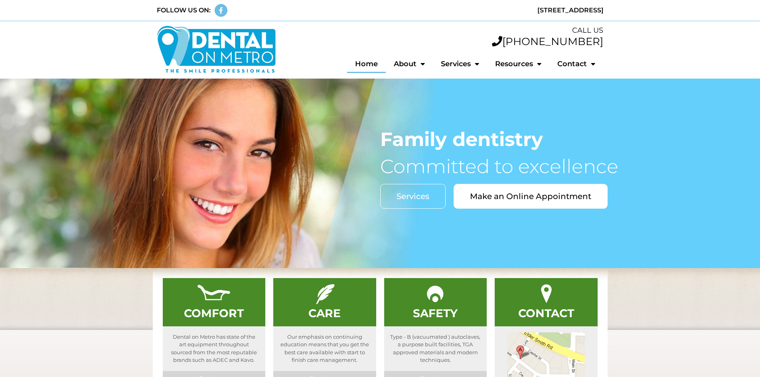 The height and width of the screenshot is (377, 760). What do you see at coordinates (531, 196) in the screenshot?
I see `a: Make an Online Appointment` at bounding box center [531, 196].